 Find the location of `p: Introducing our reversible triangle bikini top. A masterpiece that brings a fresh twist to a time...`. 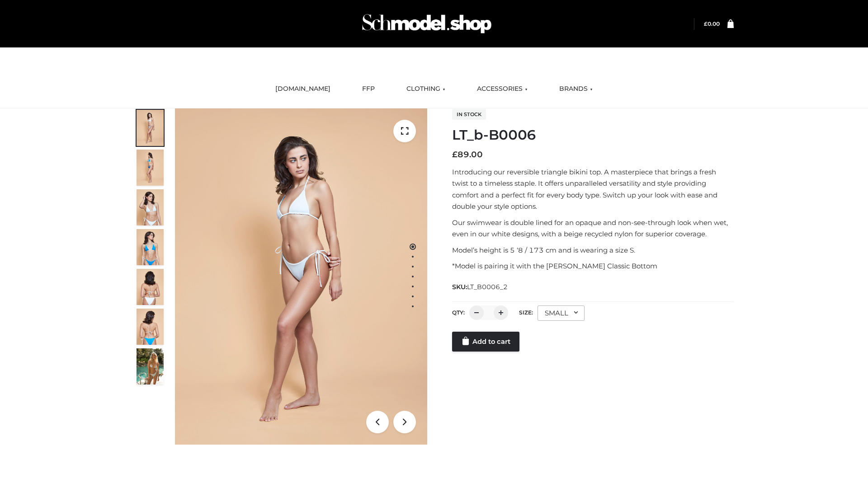

p: Introducing our reversible triangle bikini top. A masterpiece that brings a fresh twist to a time... is located at coordinates (592, 189).